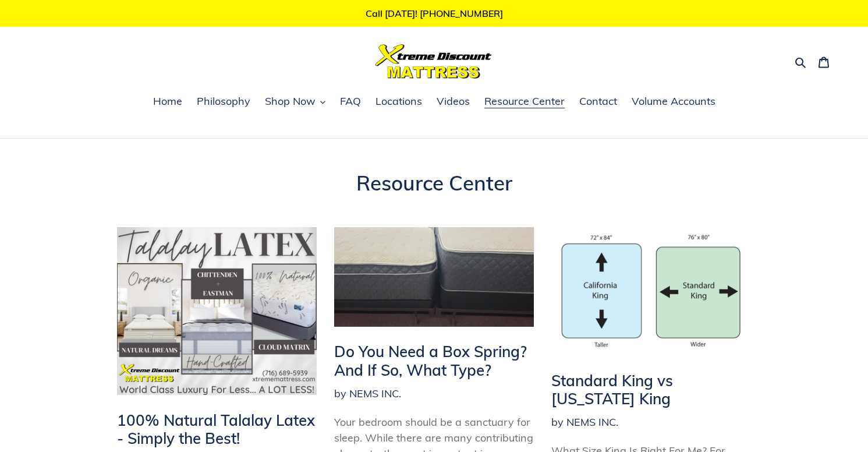  What do you see at coordinates (399, 102) in the screenshot?
I see `a: Locations` at bounding box center [399, 102].